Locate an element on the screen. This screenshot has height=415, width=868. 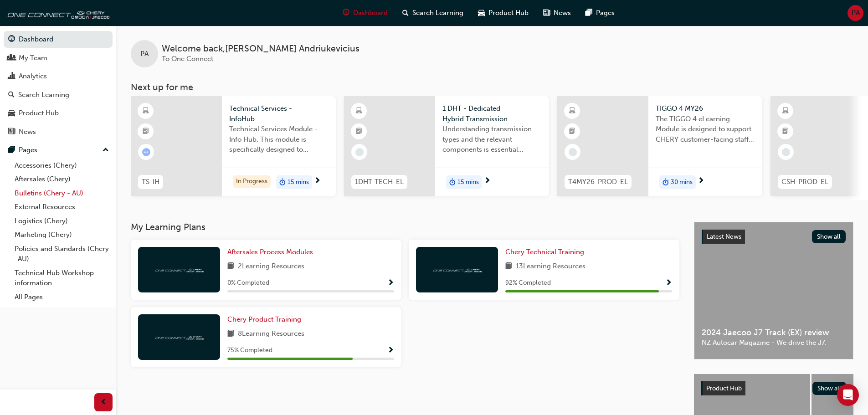
span: learningRecordVerb_ATTEMPT-icon is located at coordinates (146, 152).